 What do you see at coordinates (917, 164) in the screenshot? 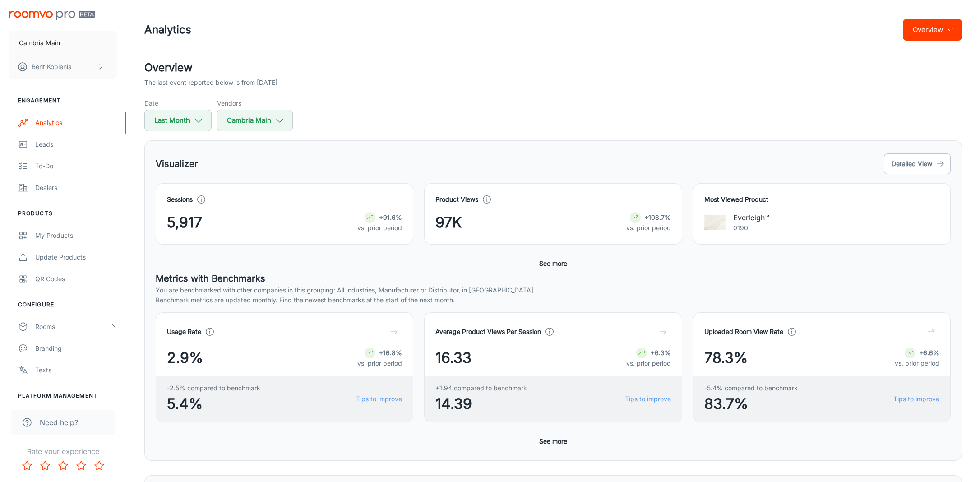
I see `button: Detailed View` at bounding box center [917, 164].